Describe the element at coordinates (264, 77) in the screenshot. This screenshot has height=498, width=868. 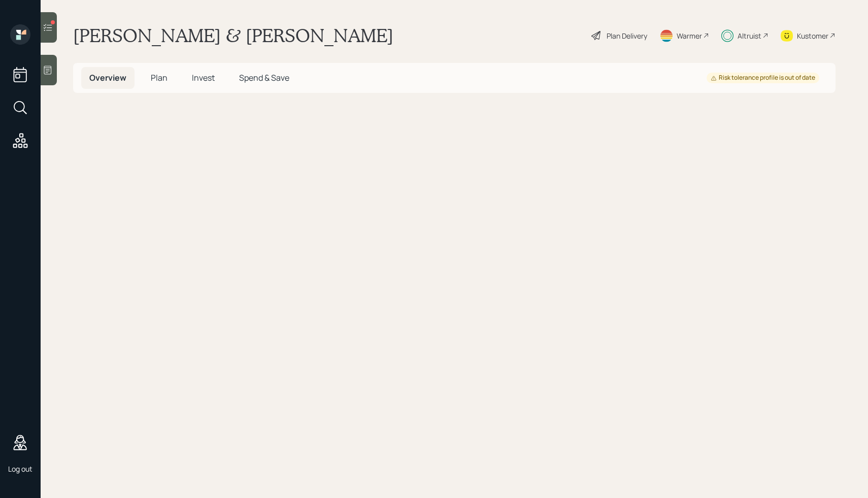
I see `span: Spend & Save` at that location.